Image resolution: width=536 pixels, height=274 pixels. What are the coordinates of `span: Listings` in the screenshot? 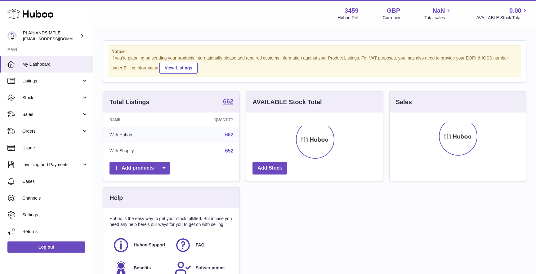 It's located at (52, 81).